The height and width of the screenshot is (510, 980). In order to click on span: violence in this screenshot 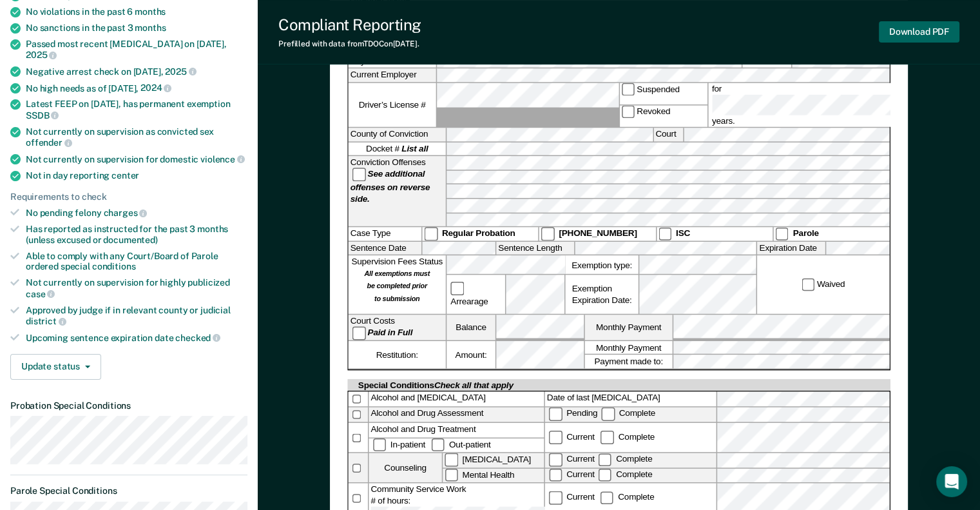, I will do `click(222, 159)`.